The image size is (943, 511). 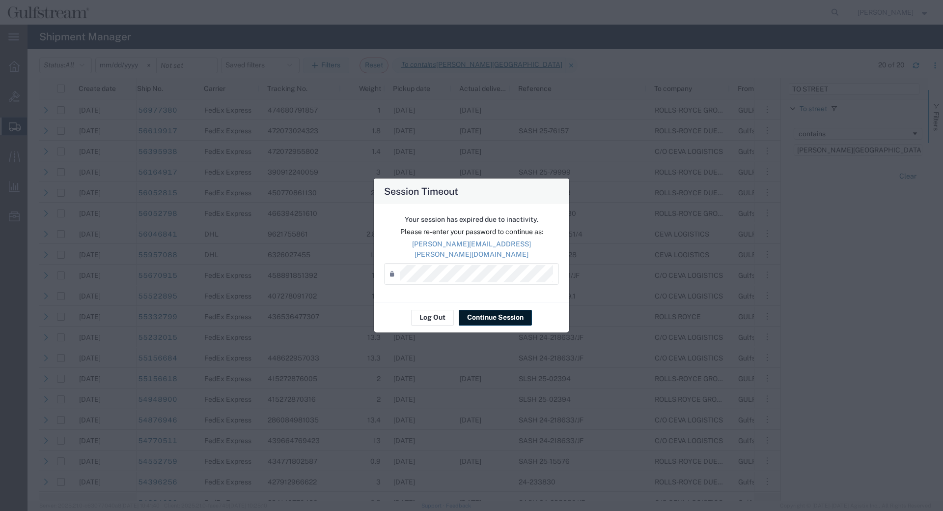 I want to click on button: Log Out, so click(x=432, y=317).